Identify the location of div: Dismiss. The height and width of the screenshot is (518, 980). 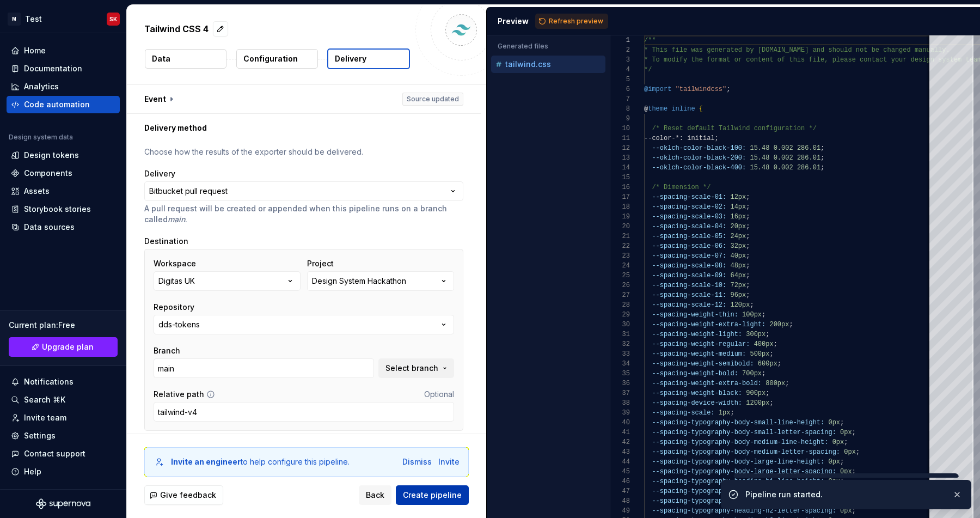
(417, 462).